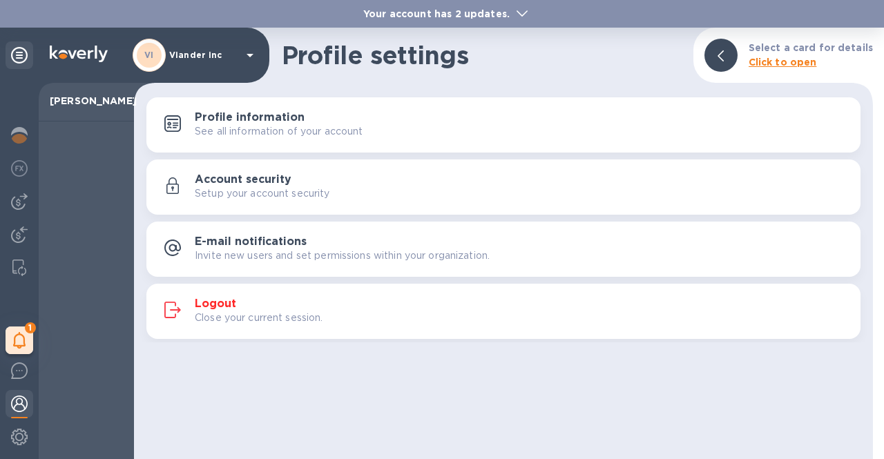 The image size is (884, 459). What do you see at coordinates (263, 193) in the screenshot?
I see `p: Setup your account security` at bounding box center [263, 193].